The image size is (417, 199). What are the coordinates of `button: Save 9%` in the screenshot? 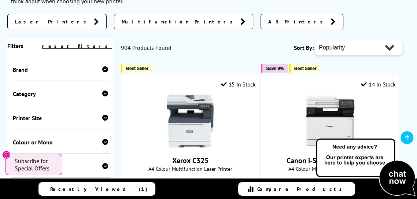 It's located at (274, 68).